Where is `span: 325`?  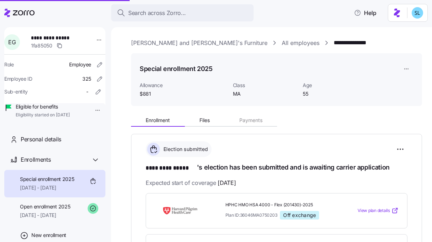 span: 325 is located at coordinates (87, 79).